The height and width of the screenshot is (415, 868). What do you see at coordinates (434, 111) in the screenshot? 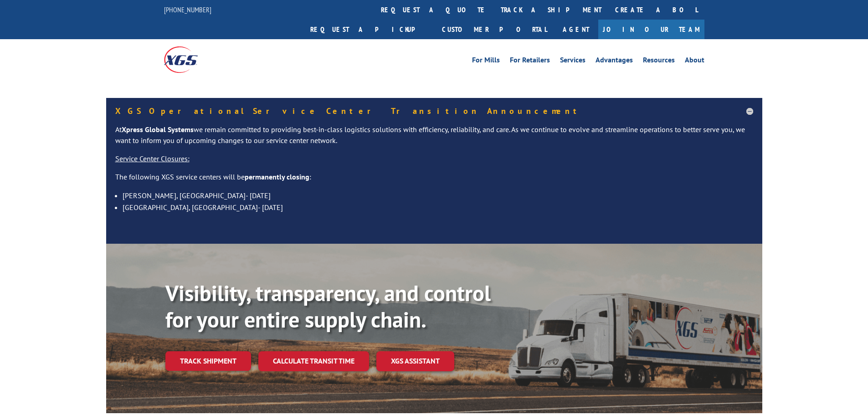
I see `h5: XGS Operational Service Center Transition Announcement` at bounding box center [434, 111].